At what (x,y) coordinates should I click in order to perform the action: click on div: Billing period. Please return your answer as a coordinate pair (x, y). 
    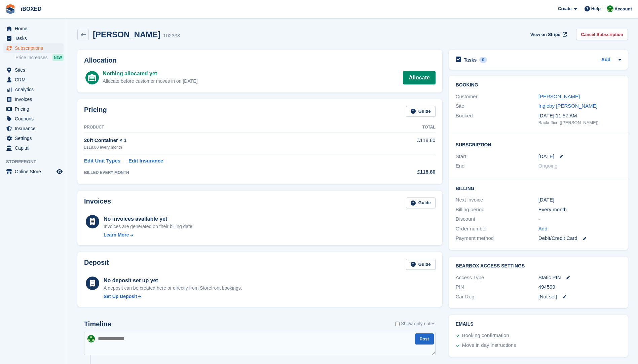
    Looking at the image, I should click on (497, 210).